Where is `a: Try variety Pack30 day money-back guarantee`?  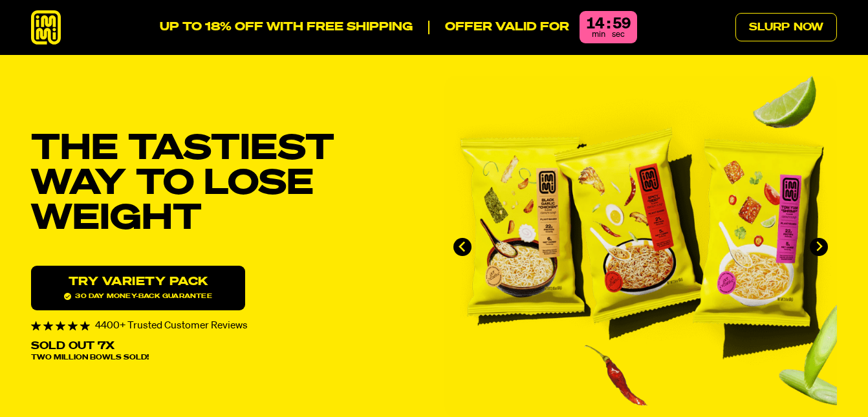
a: Try variety Pack30 day money-back guarantee is located at coordinates (137, 288).